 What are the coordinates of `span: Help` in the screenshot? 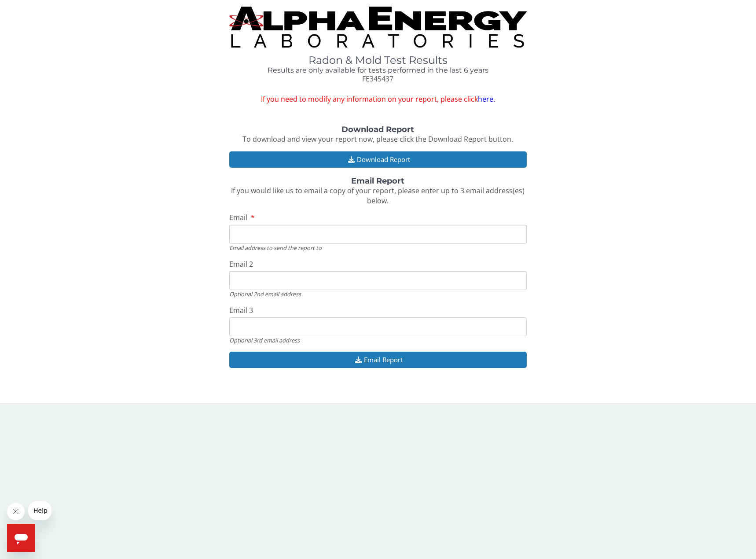 It's located at (12, 10).